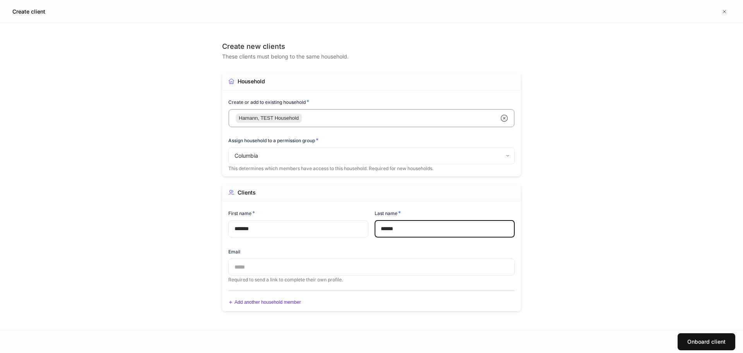 Image resolution: width=743 pixels, height=353 pixels. Describe the element at coordinates (372, 168) in the screenshot. I see `p: This determines which members have access to this household. Required for new households.` at that location.